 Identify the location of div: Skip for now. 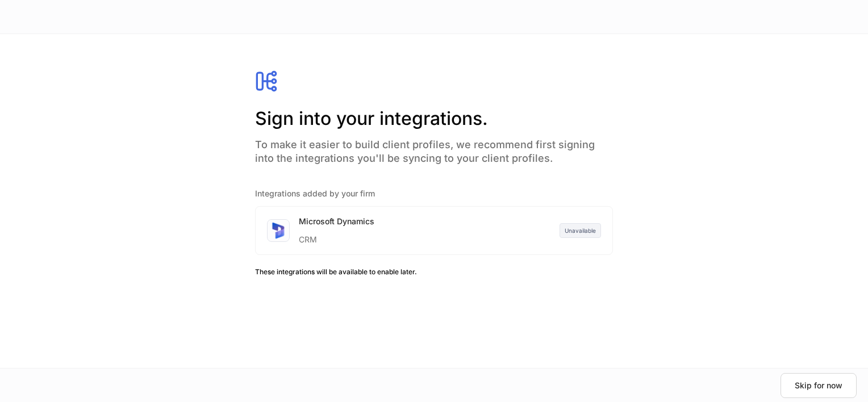
(819, 386).